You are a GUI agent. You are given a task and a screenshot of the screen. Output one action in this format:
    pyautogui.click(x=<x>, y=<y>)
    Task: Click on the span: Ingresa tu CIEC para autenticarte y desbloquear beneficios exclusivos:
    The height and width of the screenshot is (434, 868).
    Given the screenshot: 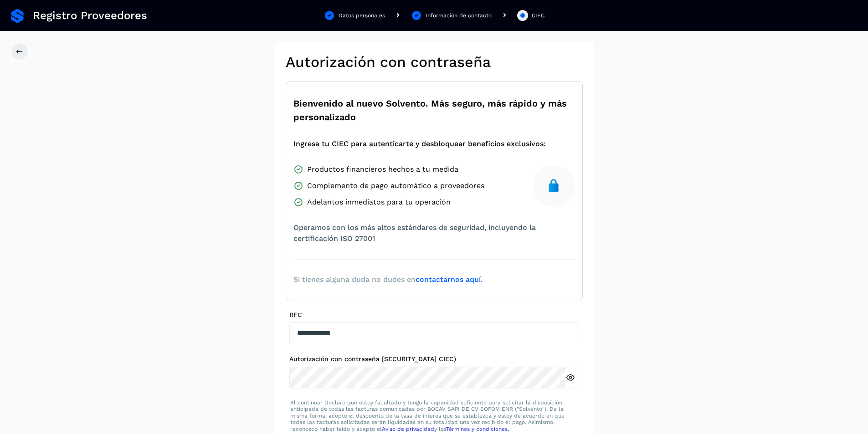 What is the action you would take?
    pyautogui.click(x=420, y=144)
    